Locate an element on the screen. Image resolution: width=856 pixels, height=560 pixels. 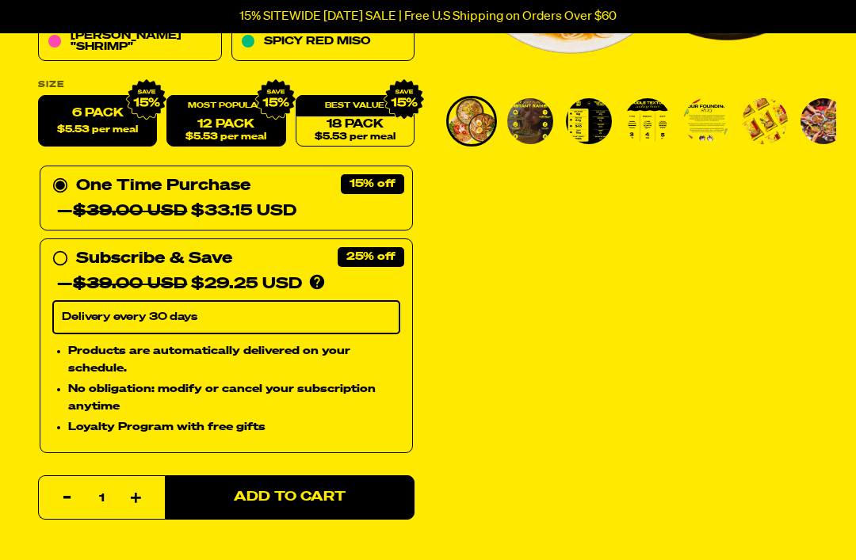
button: Add to Cart is located at coordinates (289, 497).